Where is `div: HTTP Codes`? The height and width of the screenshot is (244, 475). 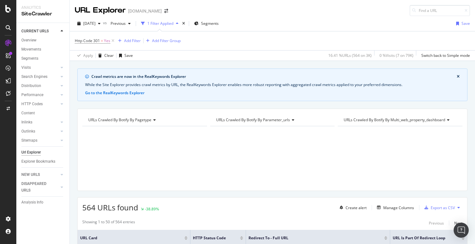
div: HTTP Codes is located at coordinates (32, 104).